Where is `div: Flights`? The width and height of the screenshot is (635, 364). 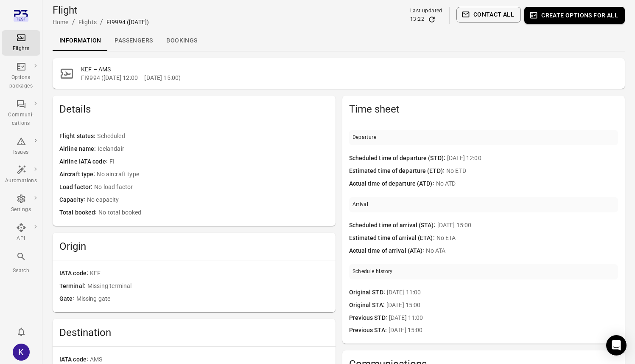
div: Flights is located at coordinates (21, 49).